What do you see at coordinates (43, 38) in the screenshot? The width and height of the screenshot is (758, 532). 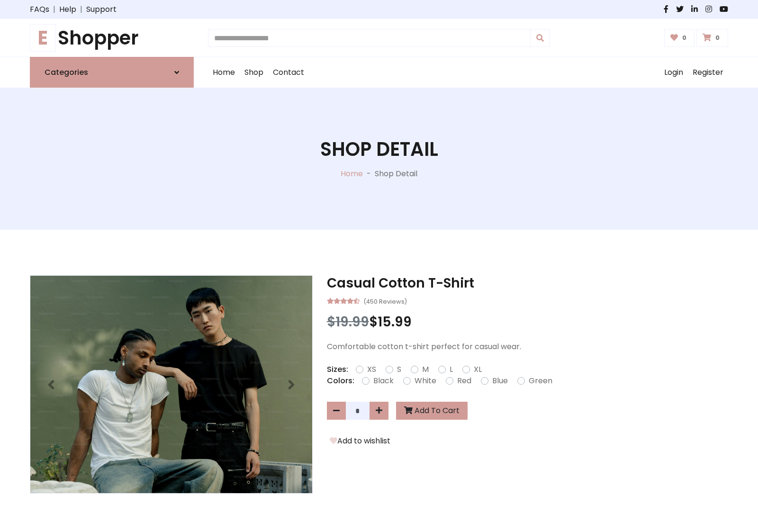 I see `span: E` at bounding box center [43, 38].